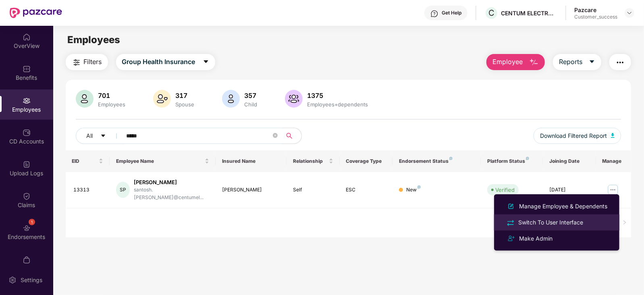  I want to click on img: svg+xml;base64,PHN2ZyBpZD0iTXlfT3JkZXJzIiBkYXRhLW5hbWU9Ik15IE9yZGVycyIgeG1sbnM9Imh0dHA6Ly93d3cudz..., so click(26, 260).